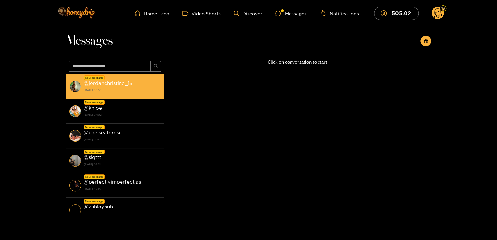 This screenshot has width=497, height=240. Describe the element at coordinates (152, 13) in the screenshot. I see `a: Home Feed` at that location.